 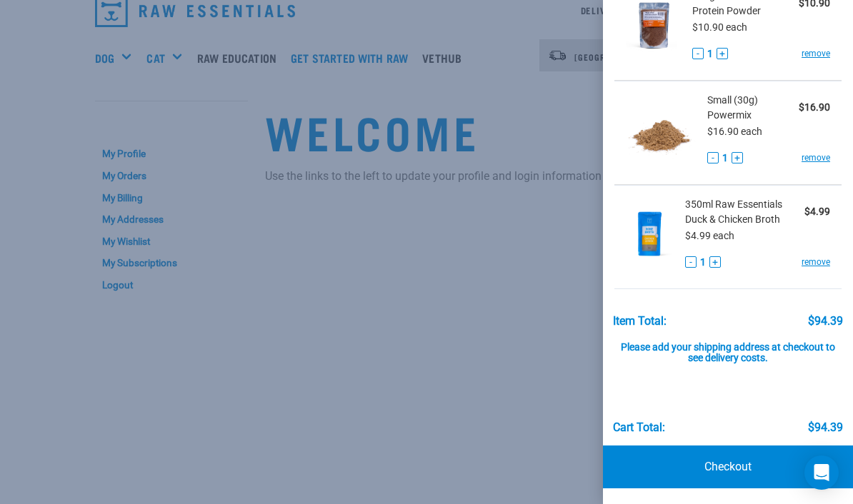 I want to click on strong: $16.90, so click(x=814, y=107).